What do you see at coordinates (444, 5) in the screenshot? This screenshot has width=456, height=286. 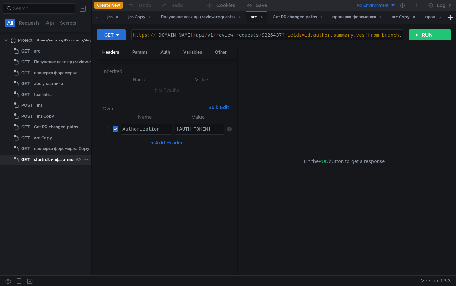 I see `div: Log In` at bounding box center [444, 5].